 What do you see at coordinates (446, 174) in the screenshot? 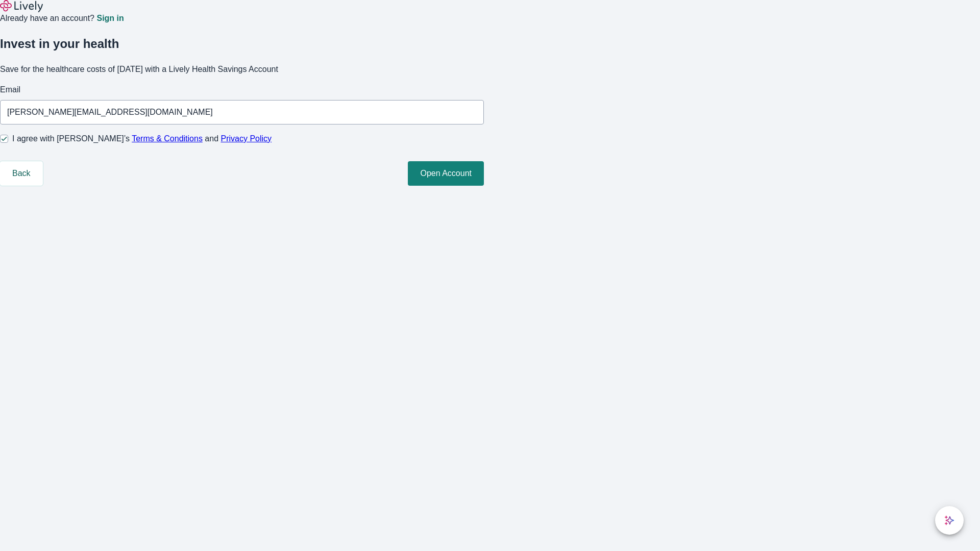
I see `button: Open Account` at bounding box center [446, 174].